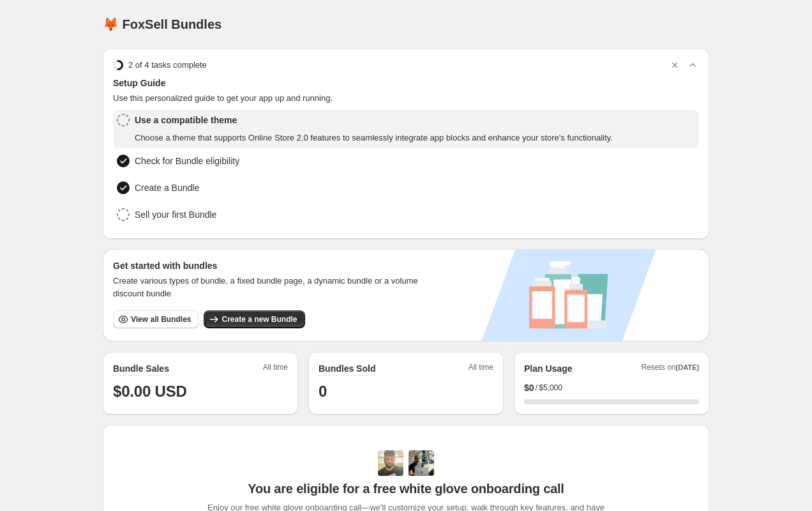 The height and width of the screenshot is (511, 812). What do you see at coordinates (167, 188) in the screenshot?
I see `span: Create a Bundle` at bounding box center [167, 188].